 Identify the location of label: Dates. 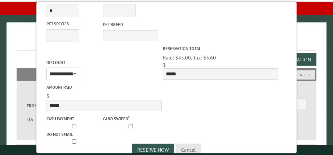
(61, 92).